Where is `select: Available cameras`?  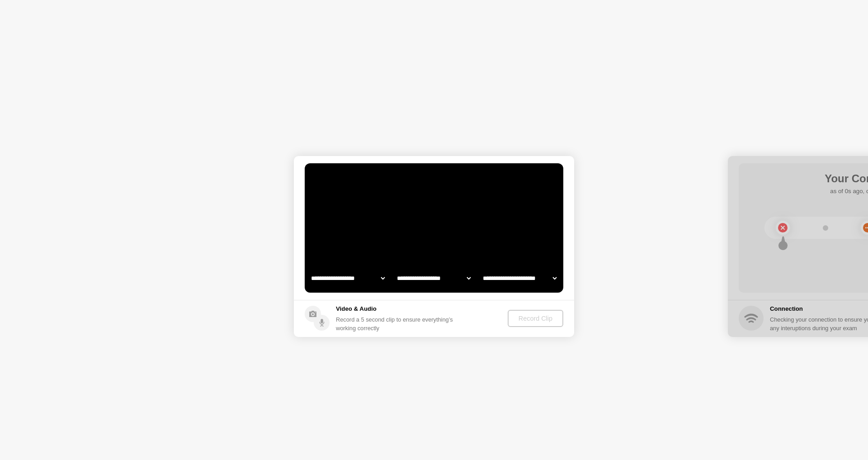
select: Available cameras is located at coordinates (348, 278).